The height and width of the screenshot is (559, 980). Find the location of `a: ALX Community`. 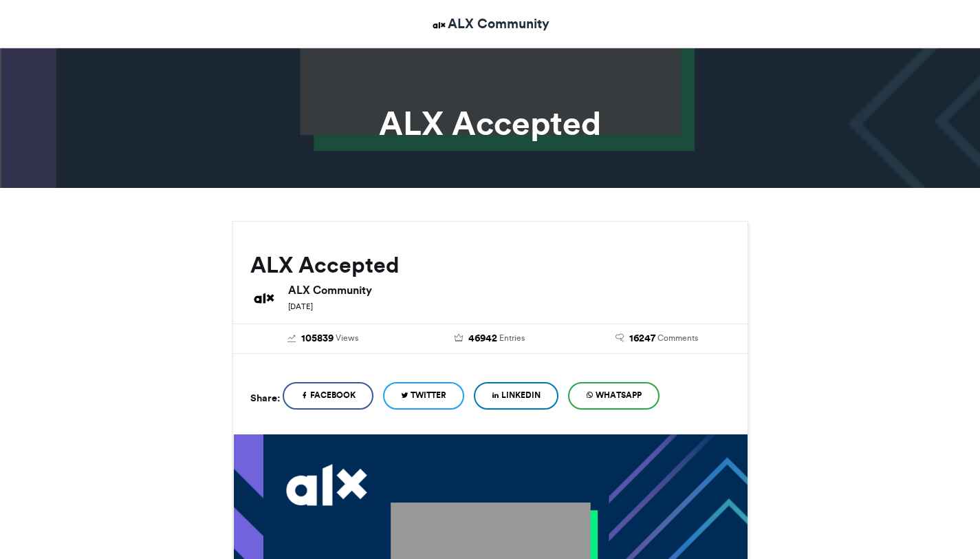

a: ALX Community is located at coordinates (490, 24).